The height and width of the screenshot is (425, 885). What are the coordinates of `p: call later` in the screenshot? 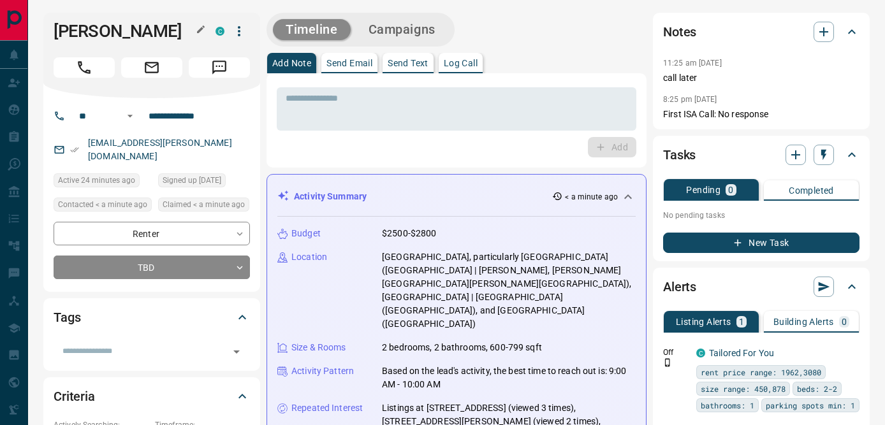 It's located at (761, 78).